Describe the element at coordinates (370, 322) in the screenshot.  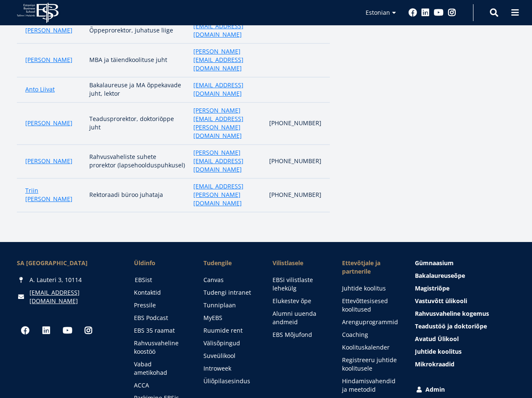
I see `a: Arenguprogrammid` at that location.